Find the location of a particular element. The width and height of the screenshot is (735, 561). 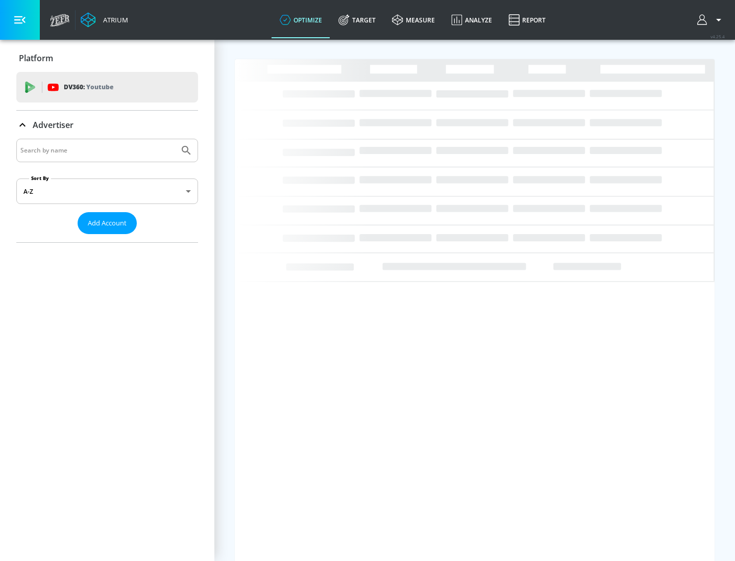

div: Platform is located at coordinates (107, 58).